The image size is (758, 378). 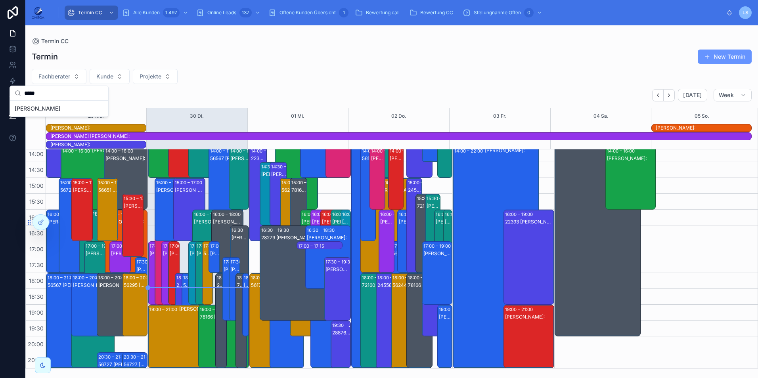 I want to click on span: Bewertung CC, so click(x=437, y=13).